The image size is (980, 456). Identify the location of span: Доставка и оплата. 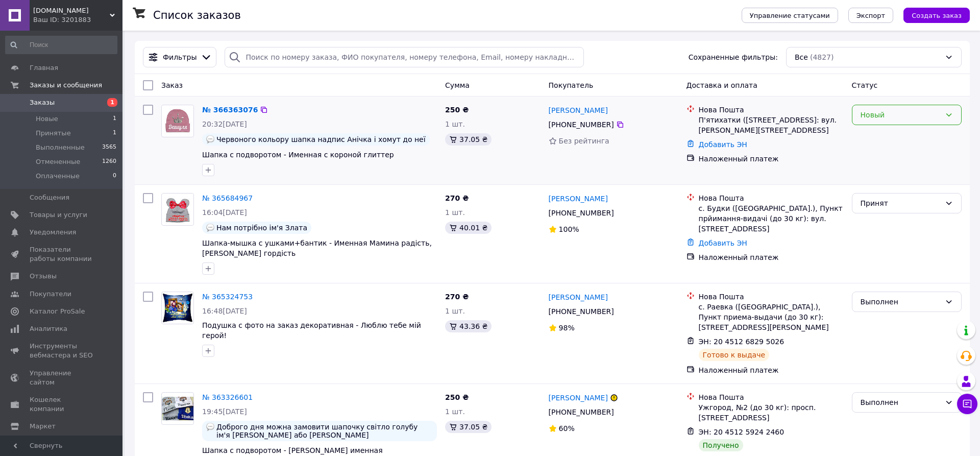
(721, 86).